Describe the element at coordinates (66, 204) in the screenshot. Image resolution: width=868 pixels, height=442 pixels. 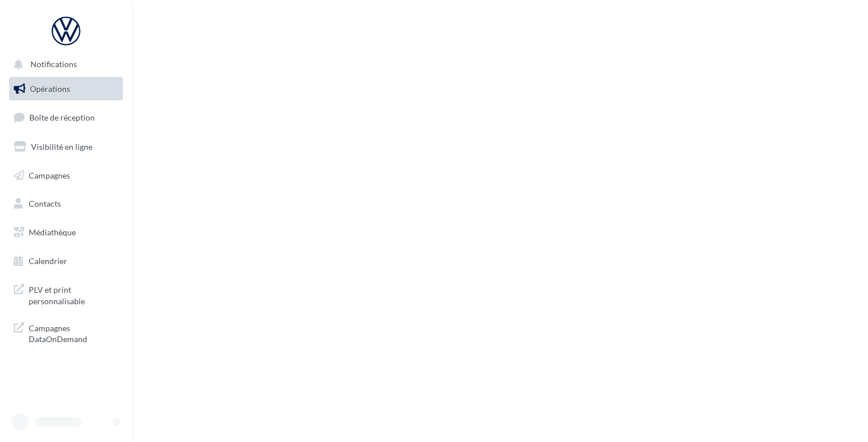
I see `a: Contacts` at that location.